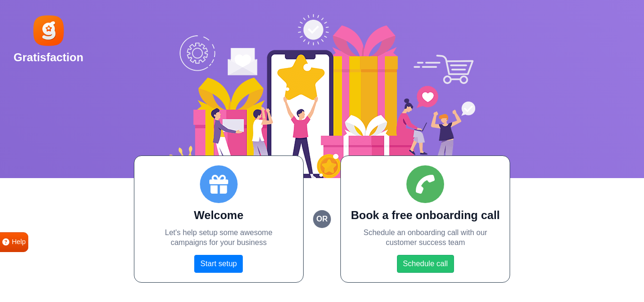  Describe the element at coordinates (19, 242) in the screenshot. I see `span: Help` at that location.